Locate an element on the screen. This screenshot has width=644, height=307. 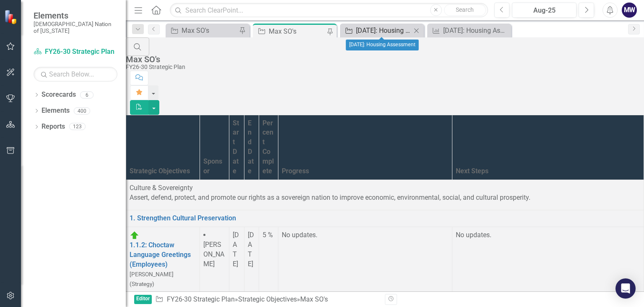
span: Culture & Sovereignty is located at coordinates (161, 188).